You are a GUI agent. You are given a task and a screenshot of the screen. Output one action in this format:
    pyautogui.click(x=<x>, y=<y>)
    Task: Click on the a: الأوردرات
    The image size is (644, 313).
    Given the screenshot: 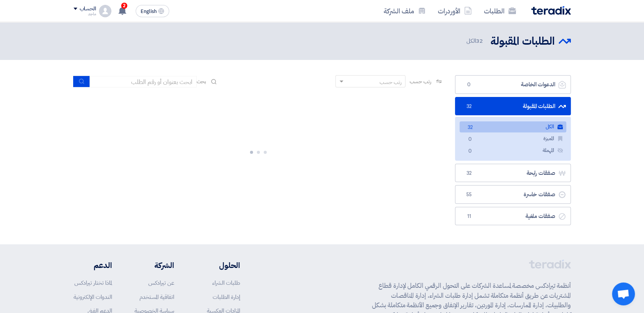 What is the action you would take?
    pyautogui.click(x=455, y=11)
    